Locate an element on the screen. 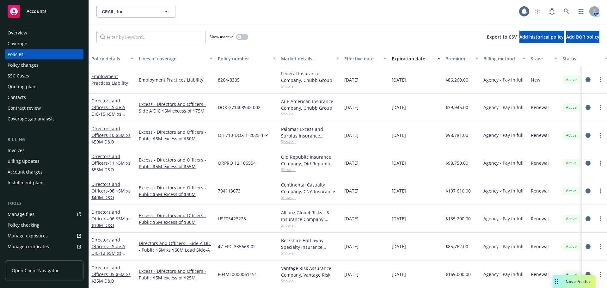 This screenshot has height=288, width=607. span: $135,200.00 is located at coordinates (458, 218).